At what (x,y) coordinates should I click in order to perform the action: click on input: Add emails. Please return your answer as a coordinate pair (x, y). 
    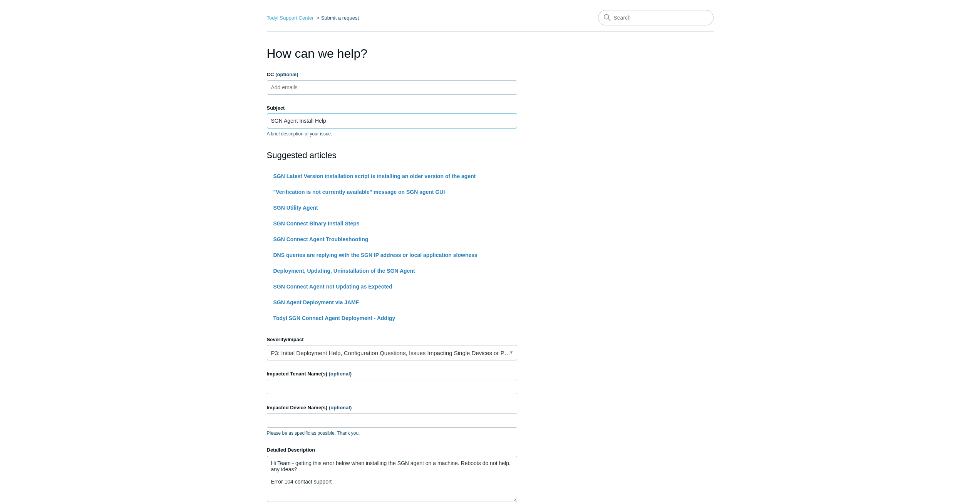
    Looking at the image, I should click on (291, 87).